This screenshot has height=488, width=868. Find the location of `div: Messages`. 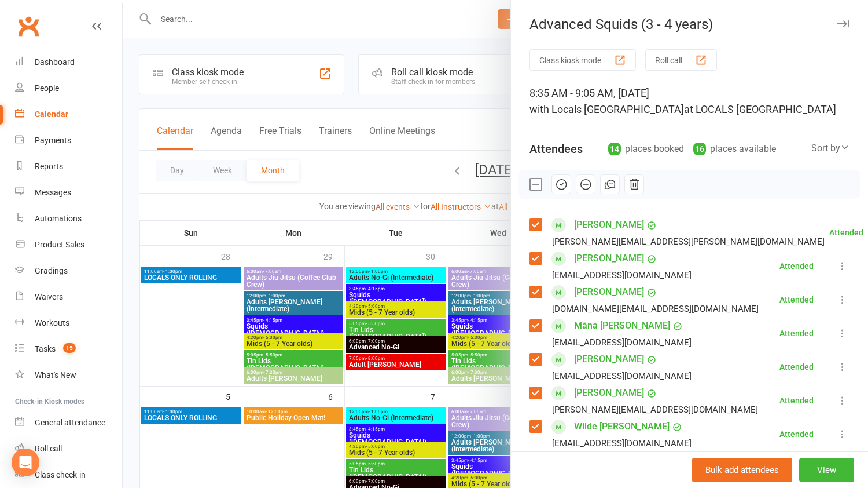

div: Messages is located at coordinates (53, 192).